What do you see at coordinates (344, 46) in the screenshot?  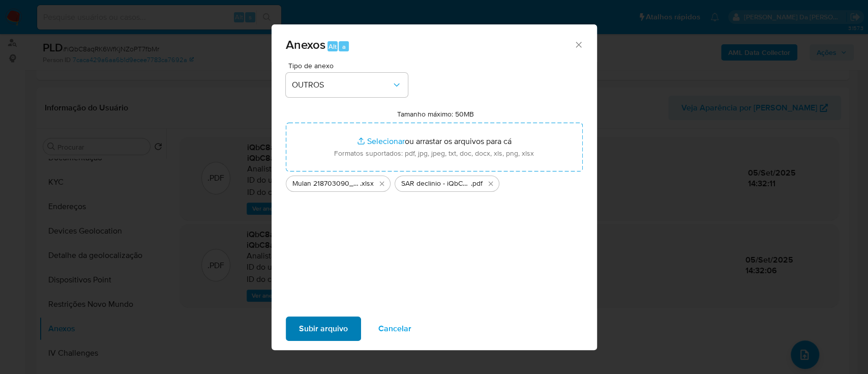 I see `span: a` at bounding box center [344, 46].